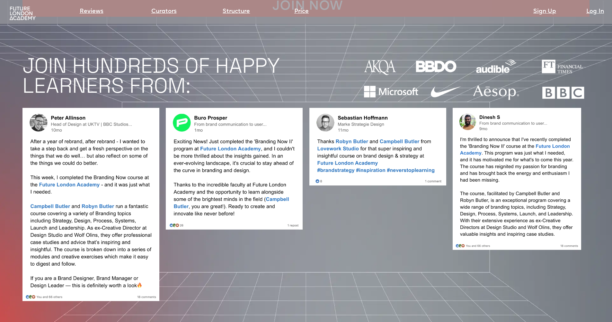 This screenshot has height=322, width=612. I want to click on a: Reviews, so click(92, 12).